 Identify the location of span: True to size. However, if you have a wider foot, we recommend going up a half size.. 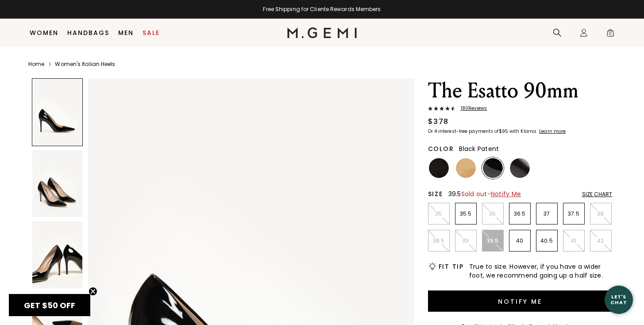
(540, 271).